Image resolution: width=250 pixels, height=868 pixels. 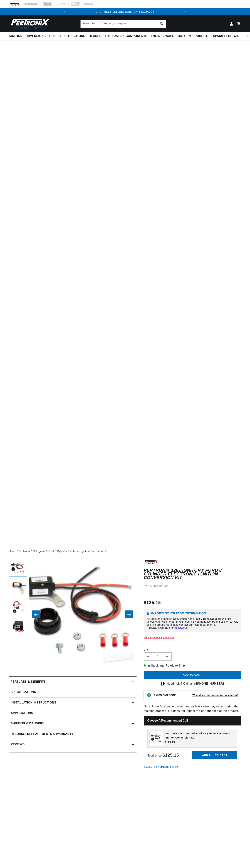 What do you see at coordinates (193, 586) in the screenshot?
I see `div: Part Number:` at bounding box center [193, 586].